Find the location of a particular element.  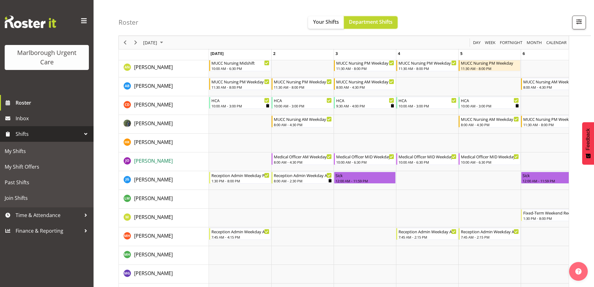

span: My Shift Offers is located at coordinates (47, 167).